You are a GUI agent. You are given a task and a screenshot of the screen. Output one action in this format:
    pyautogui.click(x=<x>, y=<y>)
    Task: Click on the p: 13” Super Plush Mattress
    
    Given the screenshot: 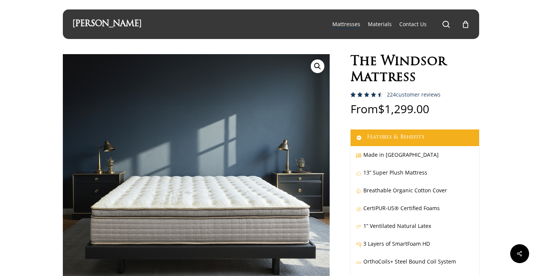 What is the action you would take?
    pyautogui.click(x=415, y=176)
    